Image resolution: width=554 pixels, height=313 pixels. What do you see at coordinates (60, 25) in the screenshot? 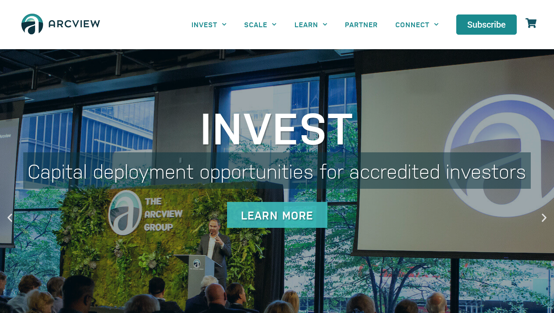
I see `img: The Arcview Group` at bounding box center [60, 25].